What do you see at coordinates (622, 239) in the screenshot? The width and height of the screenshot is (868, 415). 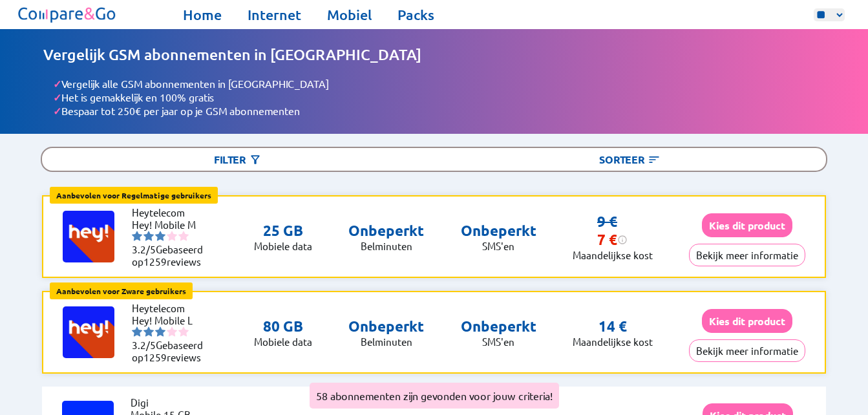 I see `img: information` at bounding box center [622, 239].